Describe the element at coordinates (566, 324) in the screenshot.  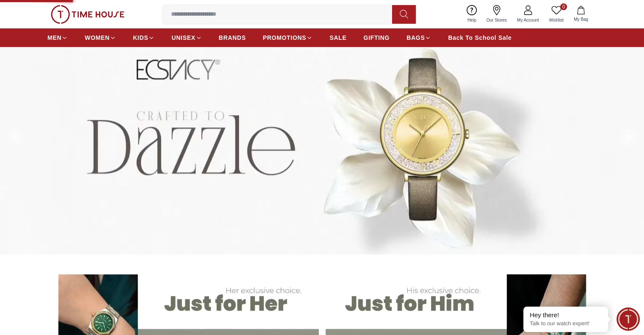
I see `p: Talk to our watch expert!` at that location.